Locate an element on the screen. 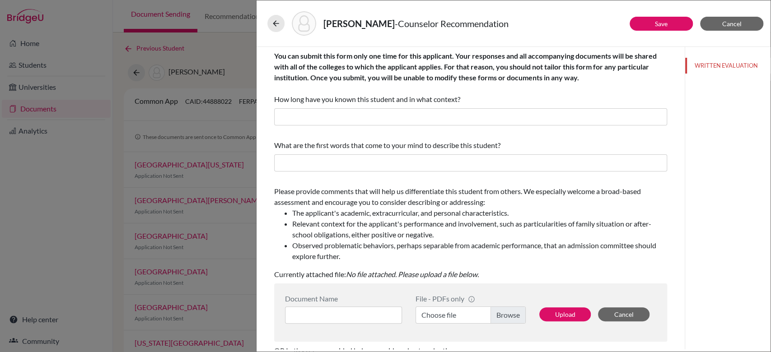 The width and height of the screenshot is (771, 352). button: WRITTEN EVALUATION is located at coordinates (727, 65).